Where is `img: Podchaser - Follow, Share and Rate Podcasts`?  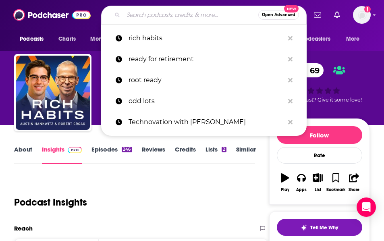
img: Podchaser - Follow, Share and Rate Podcasts is located at coordinates (52, 15).